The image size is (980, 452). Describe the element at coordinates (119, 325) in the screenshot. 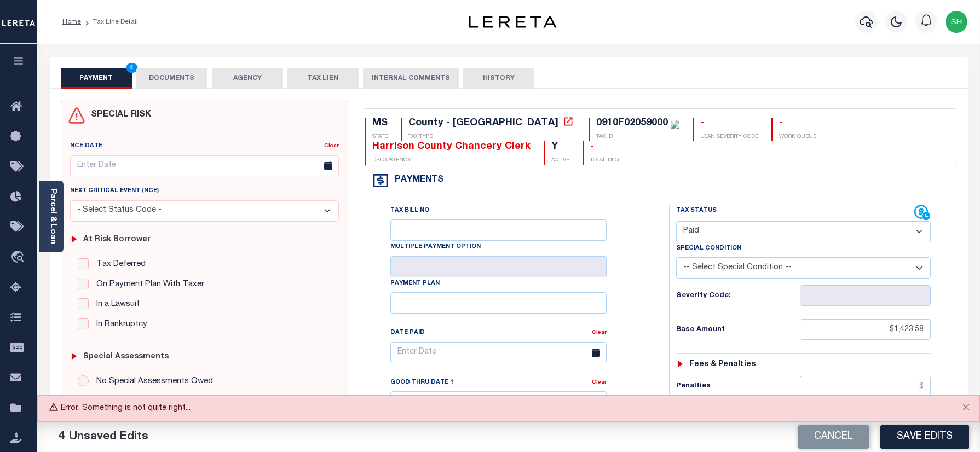

I see `label: In Bankruptcy` at that location.